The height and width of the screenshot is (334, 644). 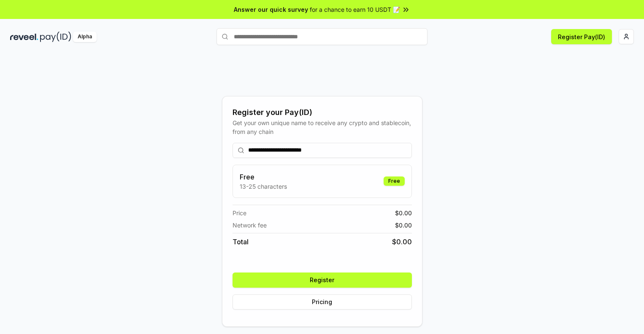 I want to click on button: Register, so click(x=322, y=281).